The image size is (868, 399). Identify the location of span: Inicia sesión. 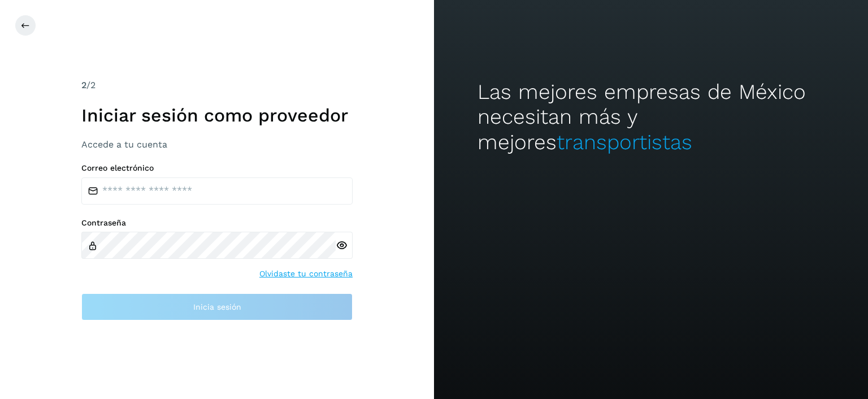
(217, 306).